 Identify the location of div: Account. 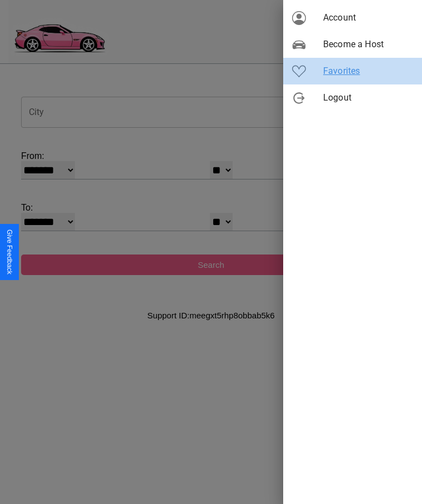
(353, 17).